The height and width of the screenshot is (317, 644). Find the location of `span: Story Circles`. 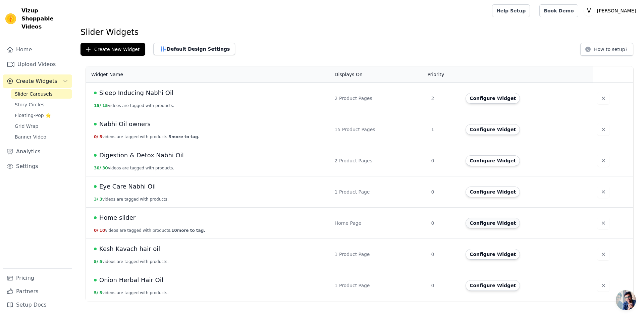

span: Story Circles is located at coordinates (30, 105).